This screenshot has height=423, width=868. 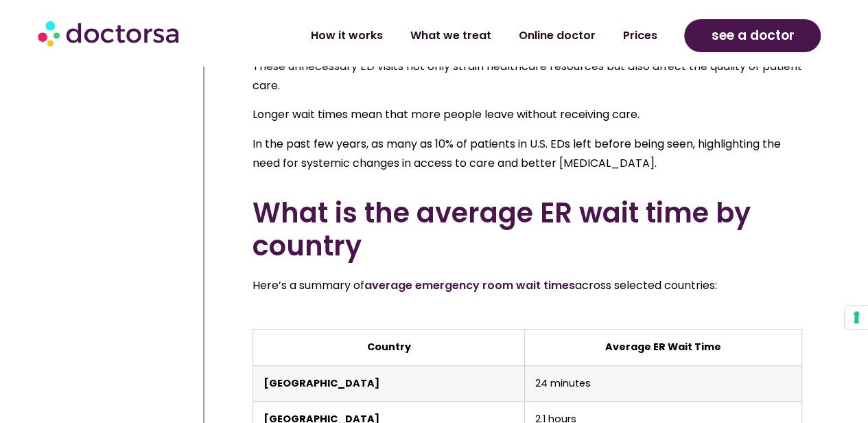 I want to click on p: Longer wait times mean that more people leave without receiving care., so click(x=527, y=115).